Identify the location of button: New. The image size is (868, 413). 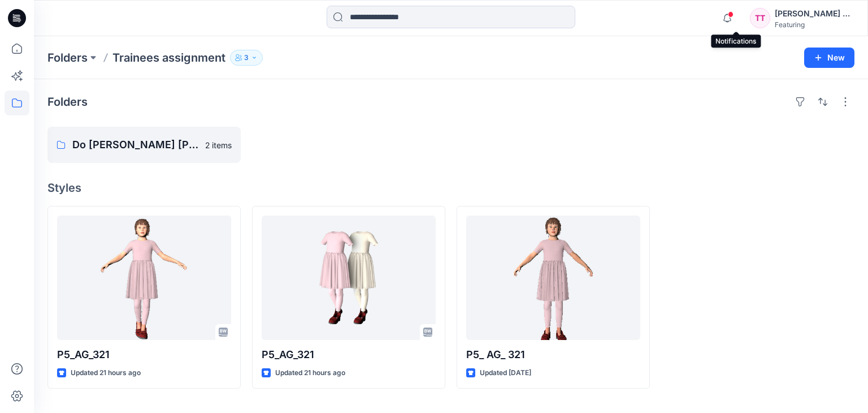
(829, 58).